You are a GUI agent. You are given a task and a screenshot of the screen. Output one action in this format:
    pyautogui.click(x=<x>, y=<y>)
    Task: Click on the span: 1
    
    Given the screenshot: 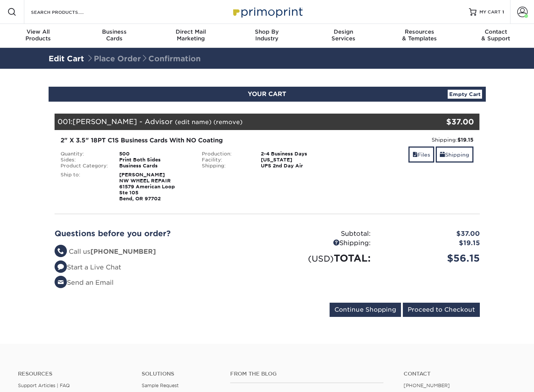 What is the action you would take?
    pyautogui.click(x=503, y=12)
    